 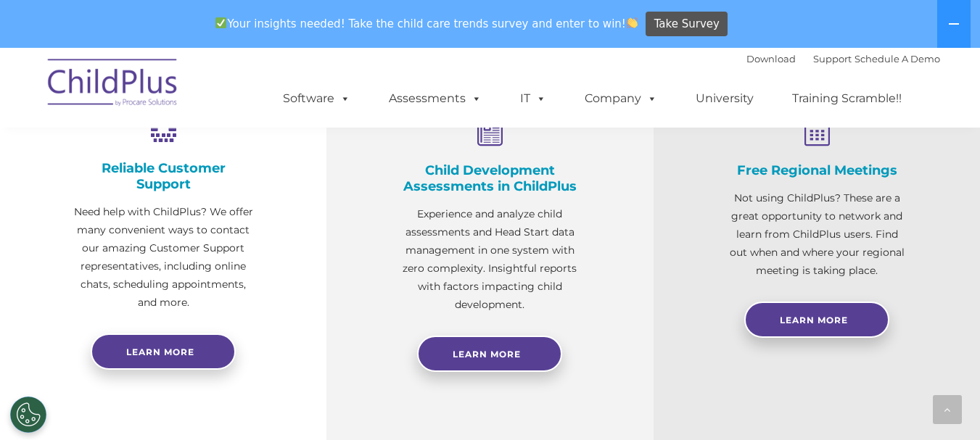 What do you see at coordinates (232, 160) in the screenshot?
I see `span: Phone number` at bounding box center [232, 160].